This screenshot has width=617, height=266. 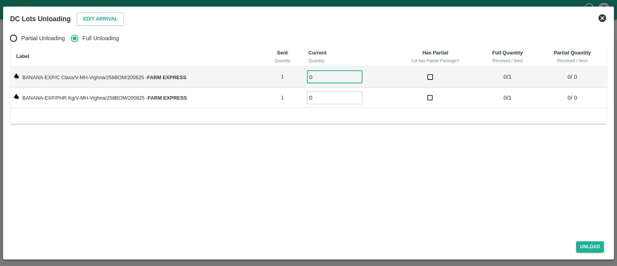 I want to click on b: Label, so click(x=23, y=56).